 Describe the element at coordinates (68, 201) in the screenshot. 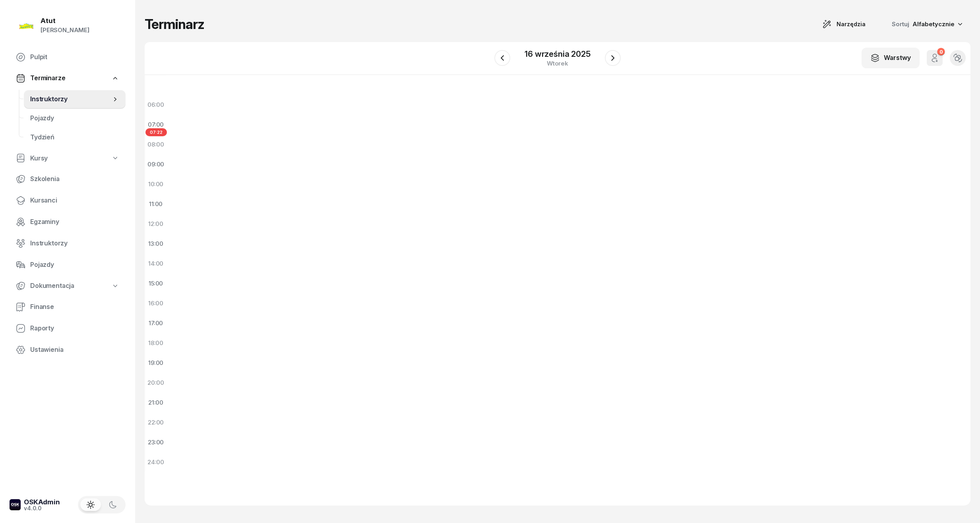

I see `a: Kursanci` at that location.